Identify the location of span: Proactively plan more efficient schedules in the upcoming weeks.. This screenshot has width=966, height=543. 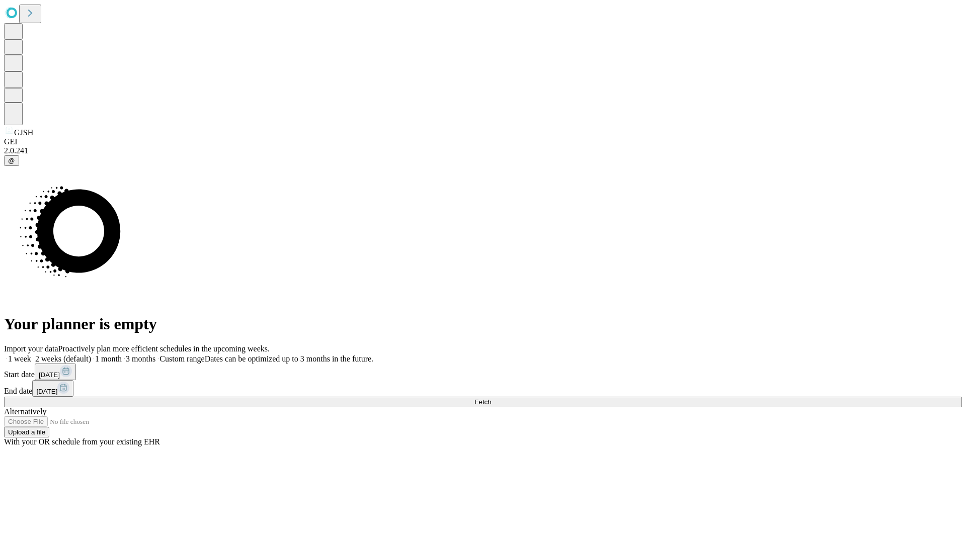
(164, 349).